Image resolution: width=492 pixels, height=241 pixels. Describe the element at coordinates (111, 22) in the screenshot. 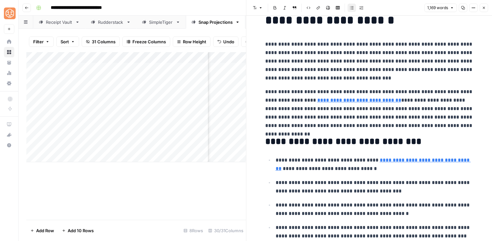

I see `a: Rudderstack` at that location.